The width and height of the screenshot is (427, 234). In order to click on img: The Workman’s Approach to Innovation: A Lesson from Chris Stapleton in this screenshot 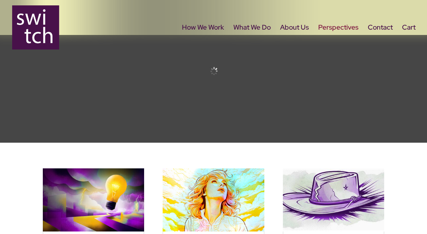, I will do `click(333, 200)`.